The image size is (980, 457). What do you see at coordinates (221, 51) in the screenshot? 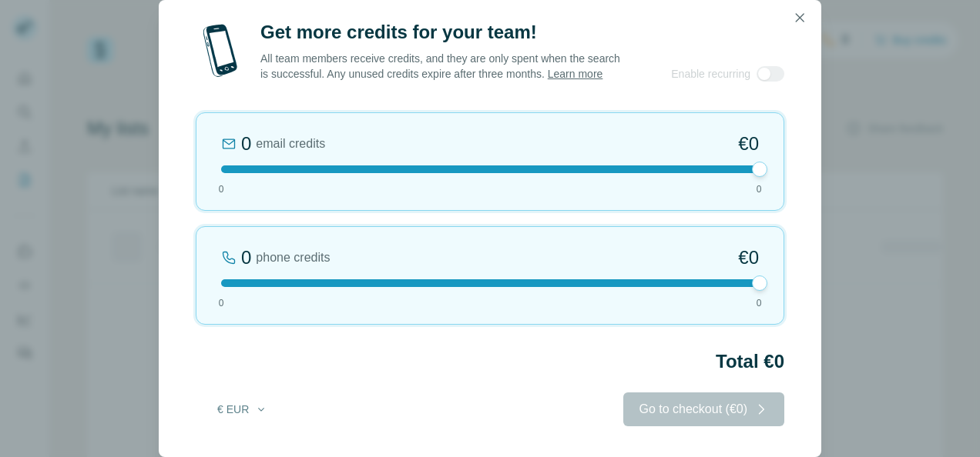
I see `img: mobile-phone` at bounding box center [221, 51].